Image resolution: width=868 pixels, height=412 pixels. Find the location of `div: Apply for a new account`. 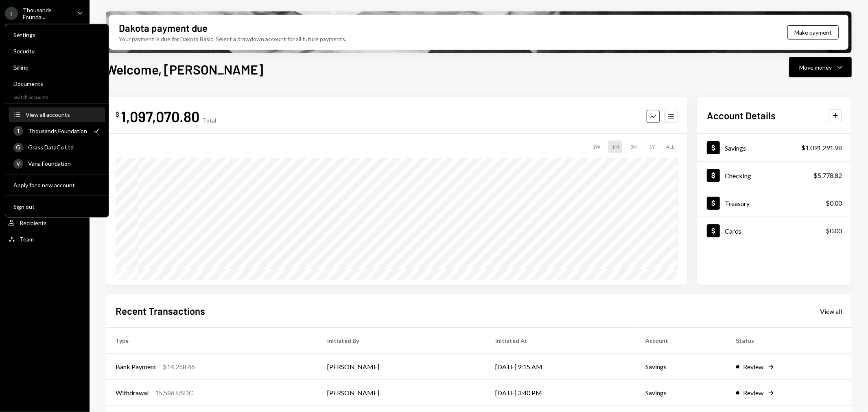

div: Apply for a new account is located at coordinates (57, 185).